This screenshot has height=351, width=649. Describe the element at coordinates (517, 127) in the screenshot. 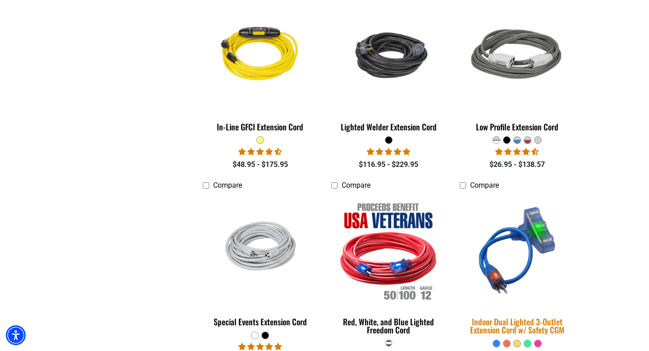

I see `div: Low Profile Extension Cord` at that location.